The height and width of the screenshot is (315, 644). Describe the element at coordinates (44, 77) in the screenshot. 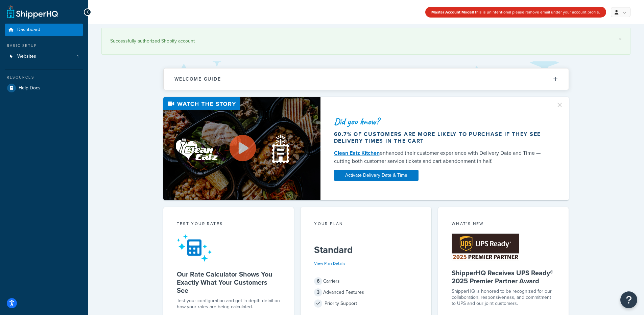

I see `div: Resources` at that location.